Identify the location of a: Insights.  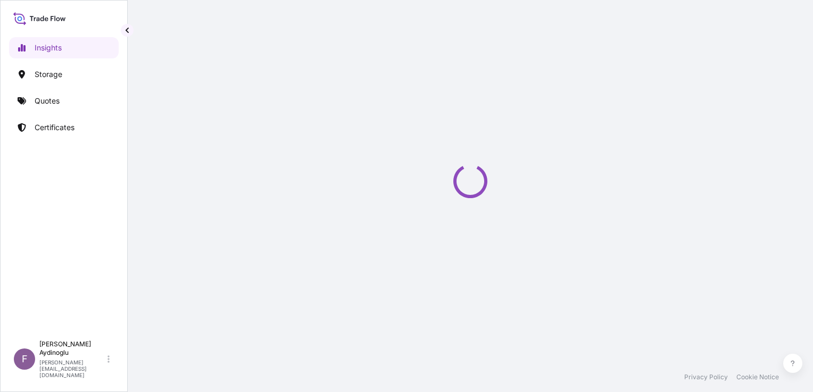
(64, 48).